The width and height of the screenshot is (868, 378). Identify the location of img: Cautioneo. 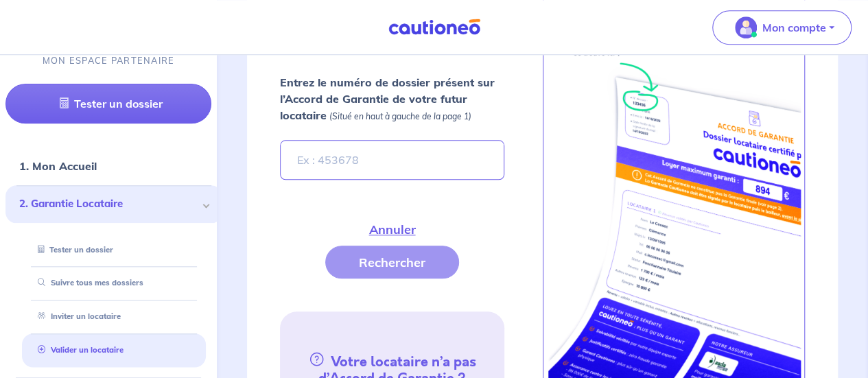
(434, 27).